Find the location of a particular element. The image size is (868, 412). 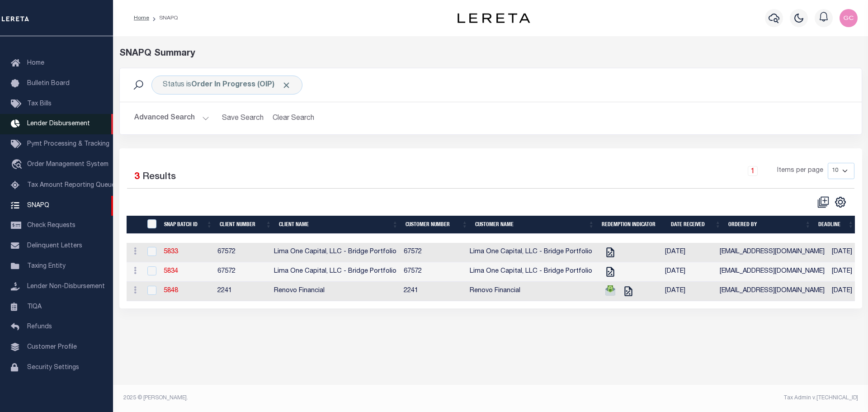

th: Deadline: activate to sort column ascending is located at coordinates (836, 225).